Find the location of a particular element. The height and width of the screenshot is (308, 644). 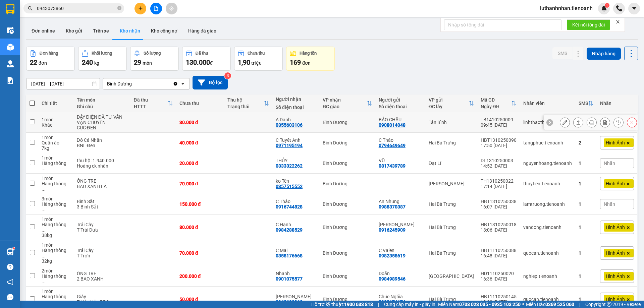

div: lamtruong.tienoanh is located at coordinates (547, 204).